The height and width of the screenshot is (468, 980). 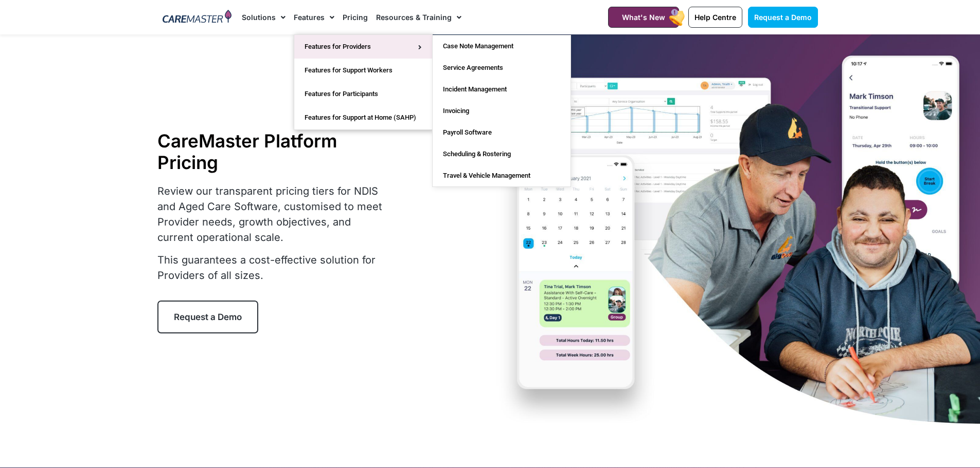 What do you see at coordinates (714, 17) in the screenshot?
I see `span: Help Centre` at bounding box center [714, 17].